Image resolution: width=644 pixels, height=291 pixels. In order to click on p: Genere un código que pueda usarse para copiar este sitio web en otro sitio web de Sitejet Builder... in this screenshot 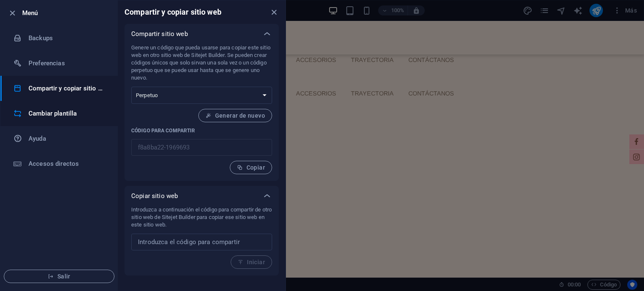, I will do `click(201, 63)`.